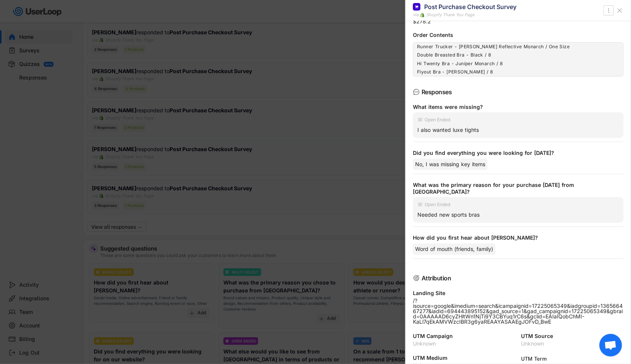  Describe the element at coordinates (464, 358) in the screenshot. I see `div: UTM Medium` at that location.